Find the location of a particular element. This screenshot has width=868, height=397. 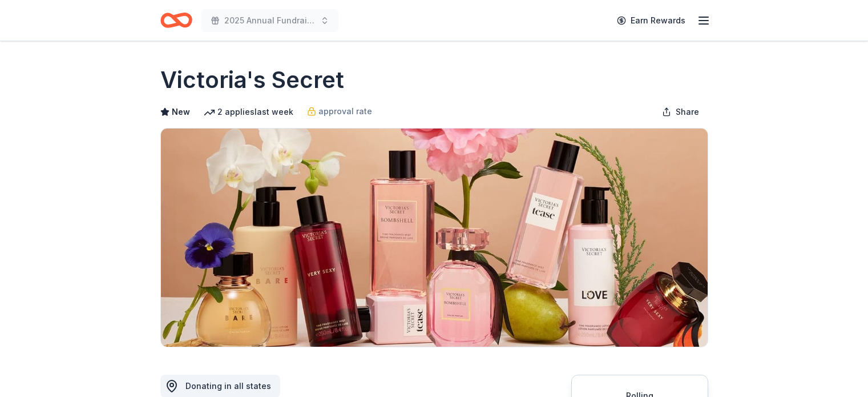

span: 2025 Annual Fundraiser is located at coordinates (270, 21).